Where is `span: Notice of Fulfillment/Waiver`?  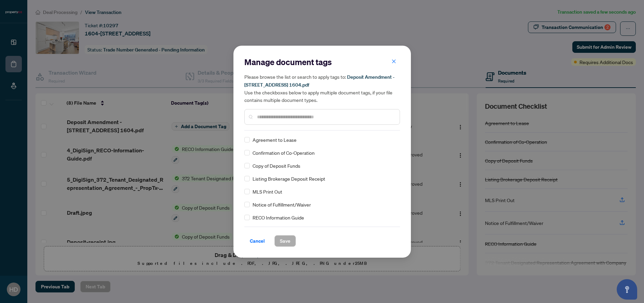
span: Notice of Fulfillment/Waiver is located at coordinates (281, 204).